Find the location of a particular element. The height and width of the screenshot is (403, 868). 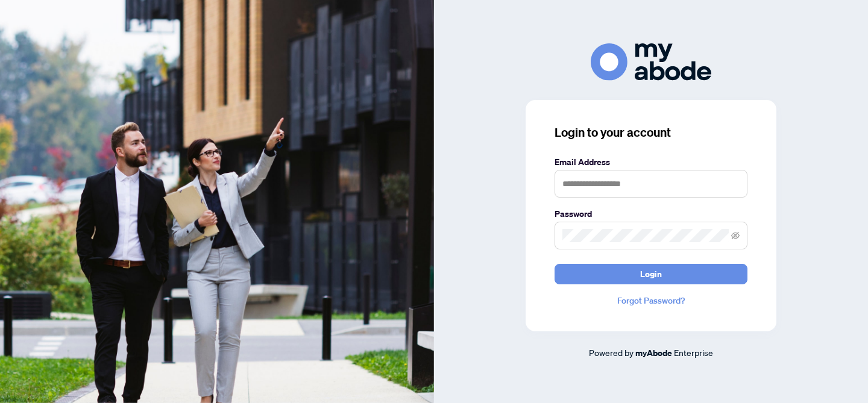

span: eye-invisible is located at coordinates (735, 236).